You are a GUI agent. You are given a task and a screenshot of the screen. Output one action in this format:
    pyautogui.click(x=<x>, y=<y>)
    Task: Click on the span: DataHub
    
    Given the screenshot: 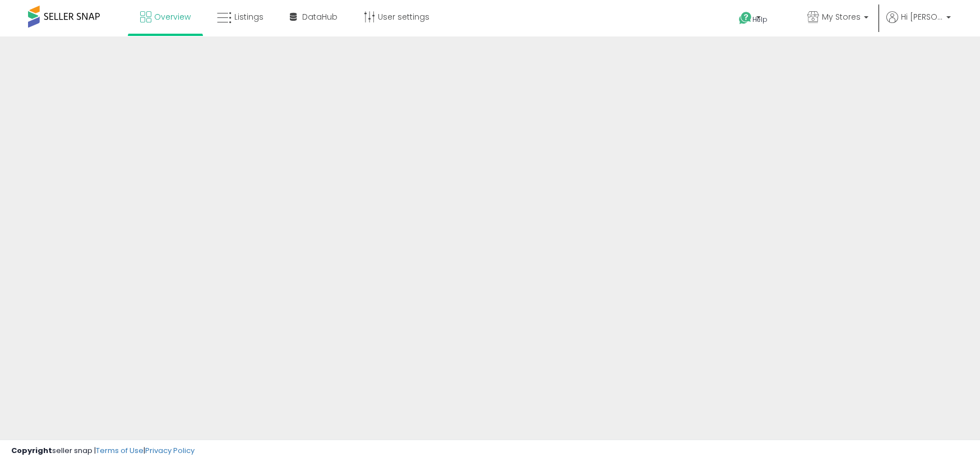 What is the action you would take?
    pyautogui.click(x=319, y=17)
    